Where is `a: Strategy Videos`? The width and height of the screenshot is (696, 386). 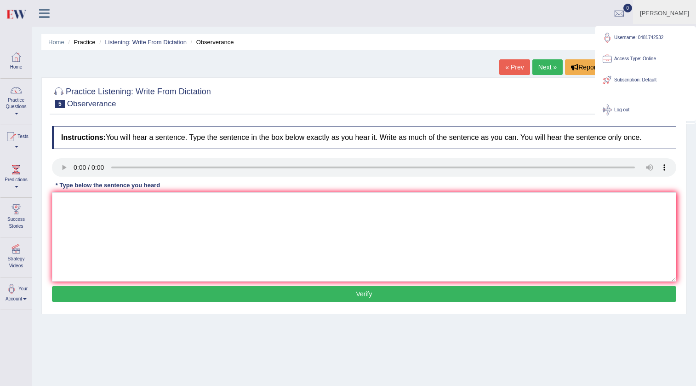
a: Strategy Videos is located at coordinates (16, 255).